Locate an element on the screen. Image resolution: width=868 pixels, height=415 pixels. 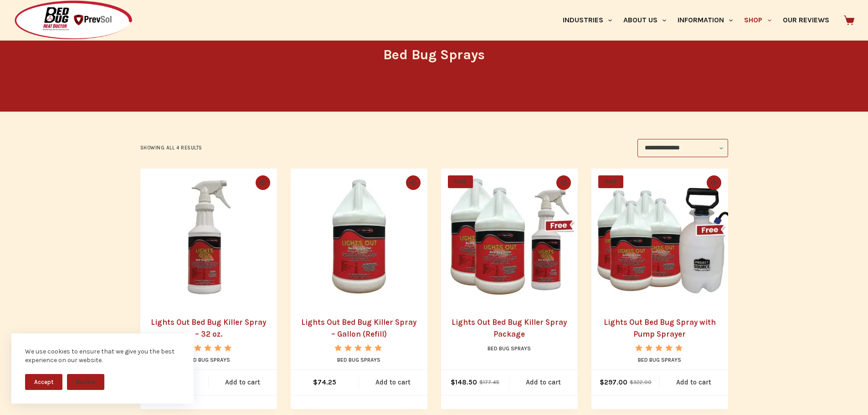
button: Decline is located at coordinates (86, 382).